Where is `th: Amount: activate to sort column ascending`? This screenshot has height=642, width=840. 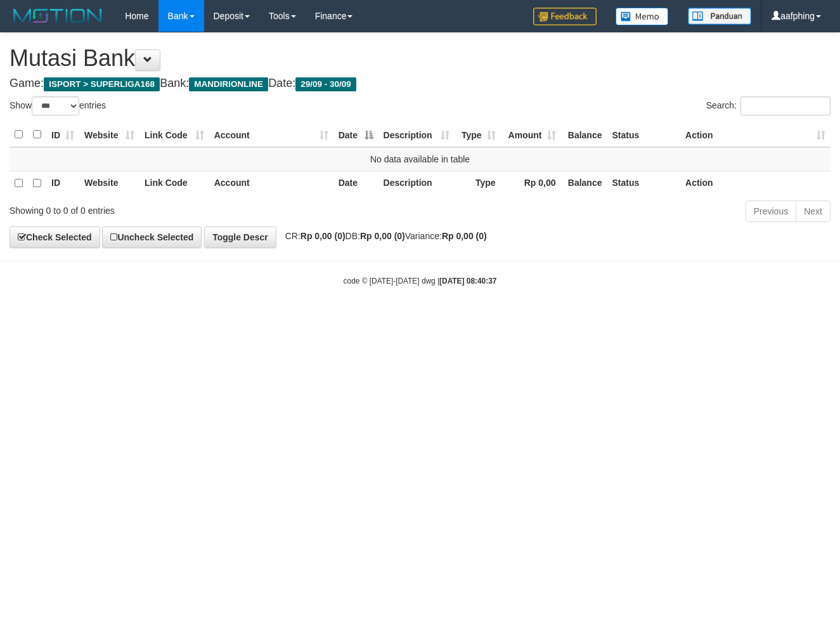
th: Amount: activate to sort column ascending is located at coordinates (531, 134).